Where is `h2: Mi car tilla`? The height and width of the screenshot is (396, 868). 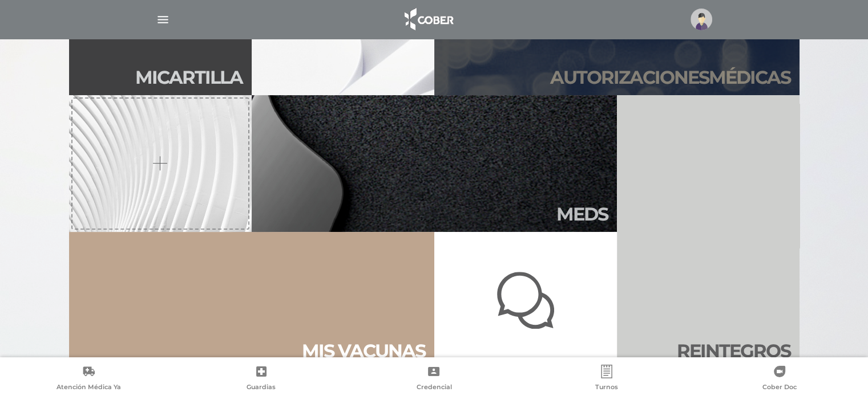 h2: Mi car tilla is located at coordinates (189, 78).